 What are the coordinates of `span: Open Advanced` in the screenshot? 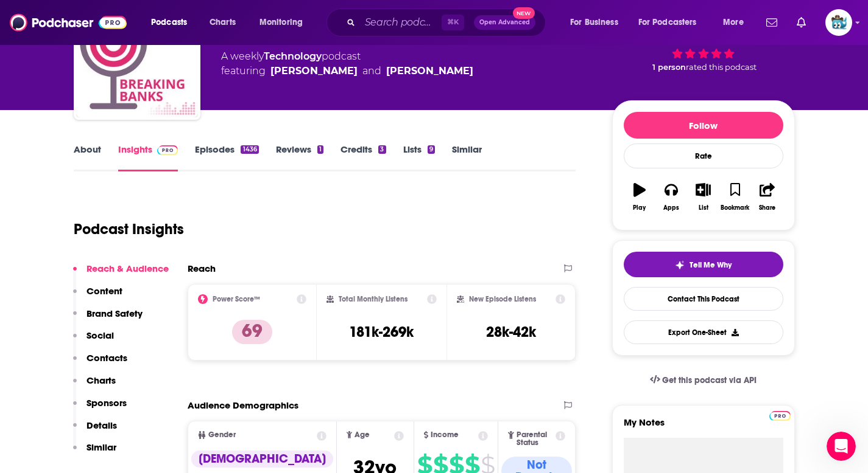 It's located at (504, 23).